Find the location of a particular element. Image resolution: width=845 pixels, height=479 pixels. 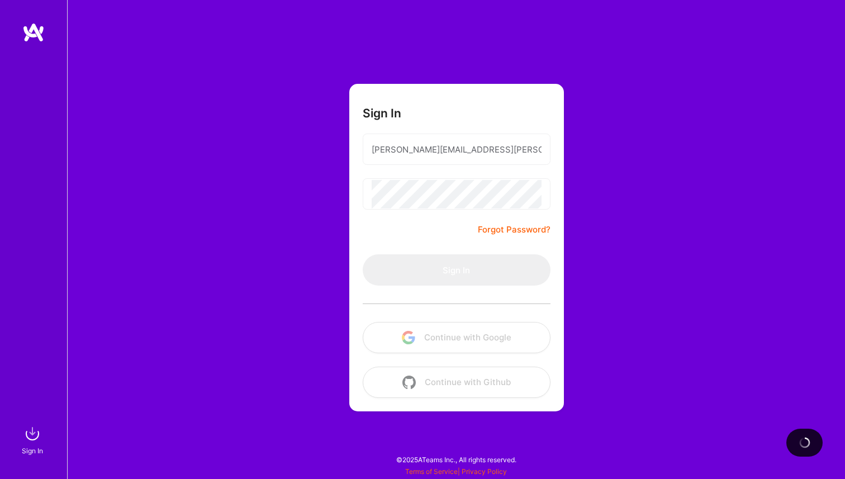

a: Forgot Password? is located at coordinates (514, 230).